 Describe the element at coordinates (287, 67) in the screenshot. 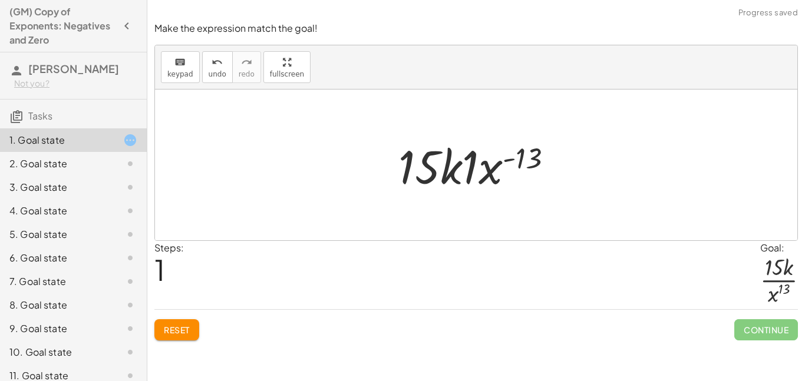

I see `button: fullscreen` at that location.